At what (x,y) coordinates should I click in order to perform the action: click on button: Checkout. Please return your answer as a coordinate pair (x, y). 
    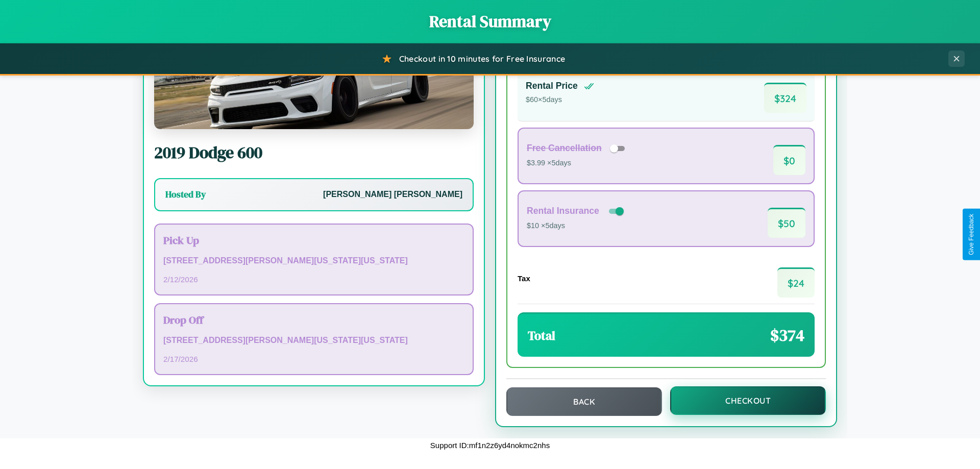
    Looking at the image, I should click on (747, 401).